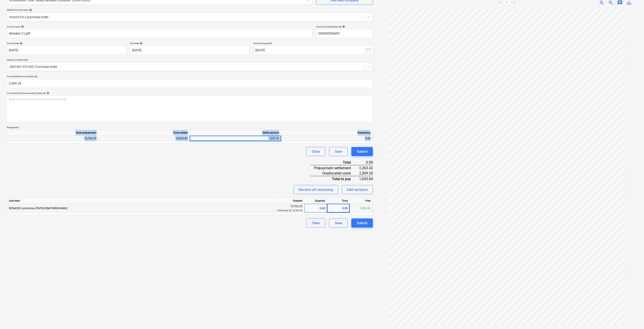  I want to click on div: 1,045.84, so click(365, 179).